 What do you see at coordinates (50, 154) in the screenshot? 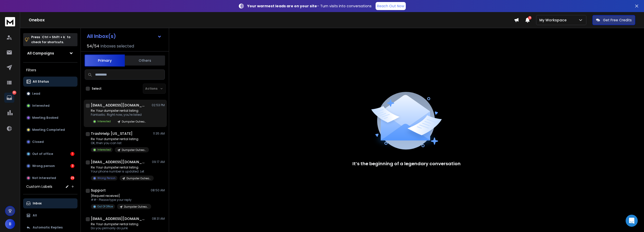
I see `button: Out of office1` at bounding box center [50, 154].